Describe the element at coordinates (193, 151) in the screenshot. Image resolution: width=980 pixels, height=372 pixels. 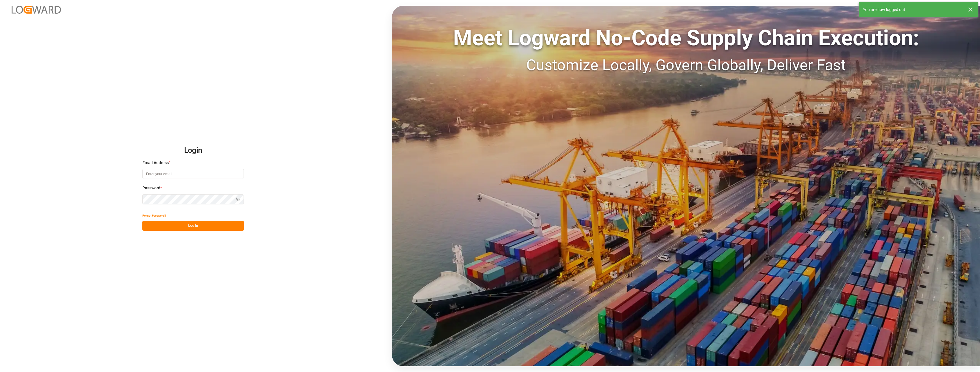
I see `h2: Login` at that location.